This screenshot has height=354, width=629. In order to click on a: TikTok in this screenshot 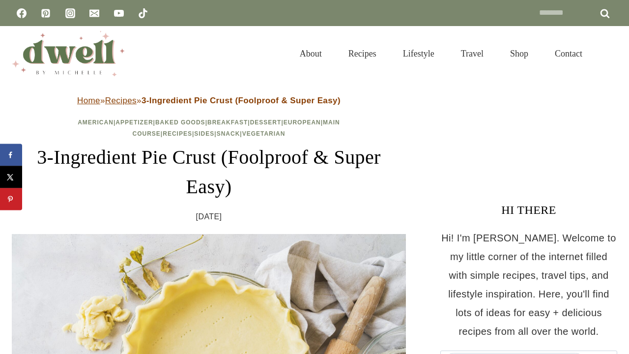, I will do `click(143, 13)`.